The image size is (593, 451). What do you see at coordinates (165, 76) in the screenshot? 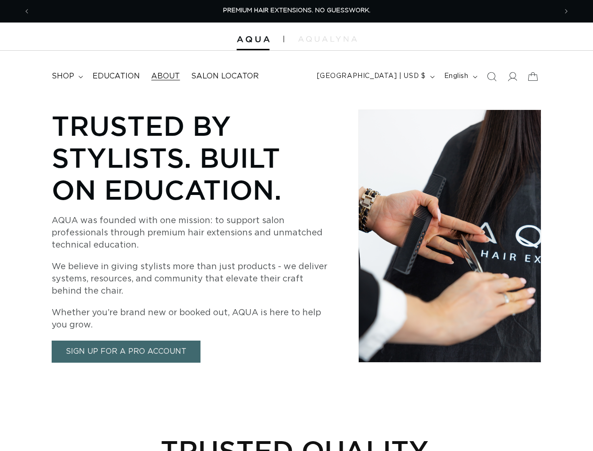
I see `span: About` at bounding box center [165, 76].